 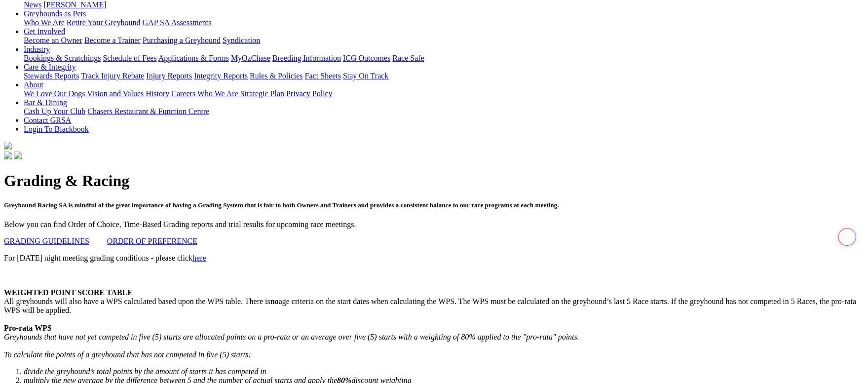 I want to click on a: Become a Trainer, so click(x=112, y=40).